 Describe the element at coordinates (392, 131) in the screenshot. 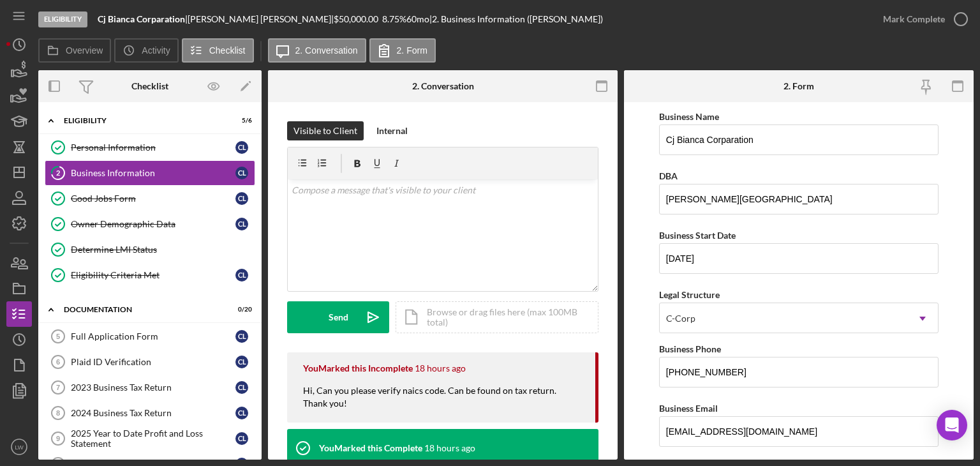

I see `button: Internal` at that location.